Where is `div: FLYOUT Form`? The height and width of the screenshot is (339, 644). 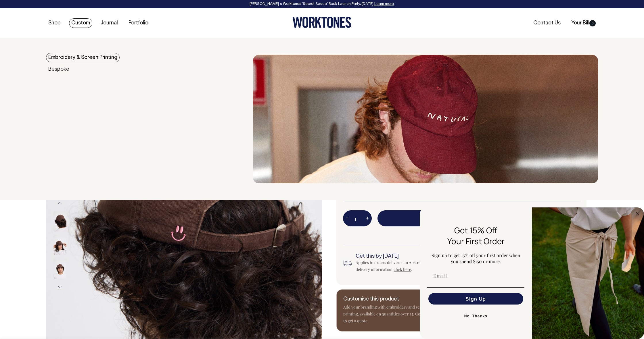 div: FLYOUT Form is located at coordinates (532, 273).